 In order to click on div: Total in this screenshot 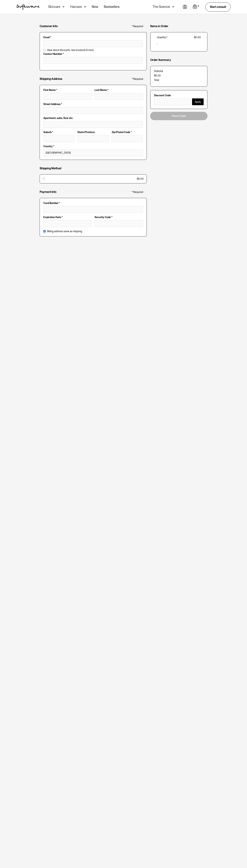, I will do `click(157, 80)`.